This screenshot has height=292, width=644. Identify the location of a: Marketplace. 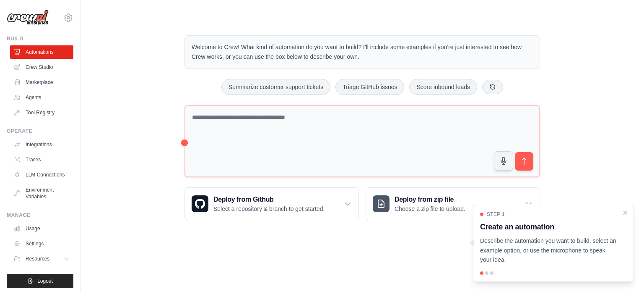
(42, 82).